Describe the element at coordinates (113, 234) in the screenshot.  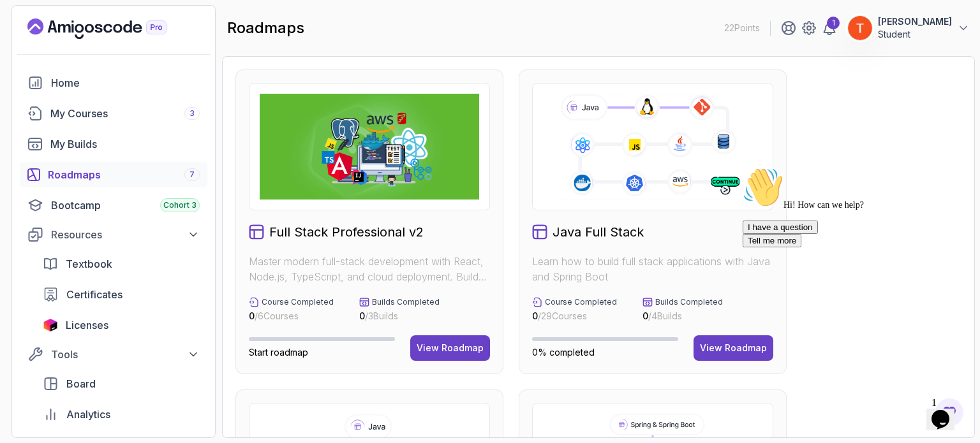
I see `button: Resources` at that location.